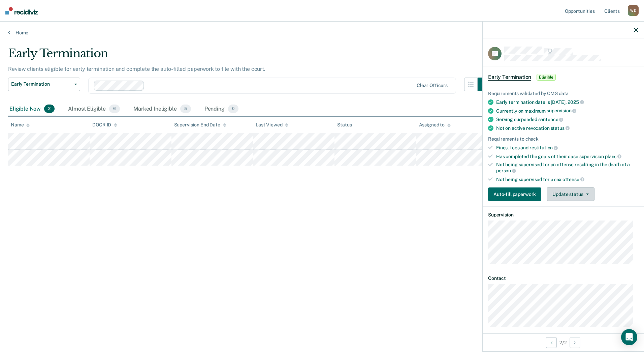  I want to click on div: Currently on maximum, so click(567, 111).